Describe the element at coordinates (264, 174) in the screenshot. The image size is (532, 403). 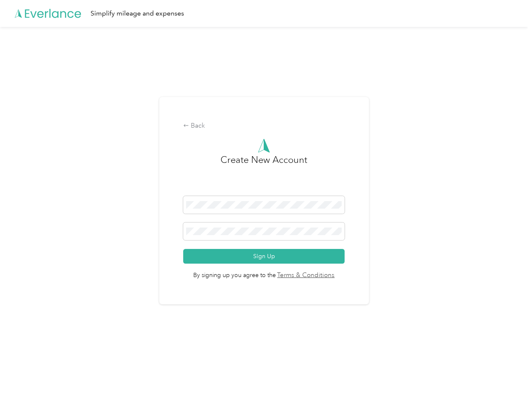
I see `h3: Create New Account` at that location.